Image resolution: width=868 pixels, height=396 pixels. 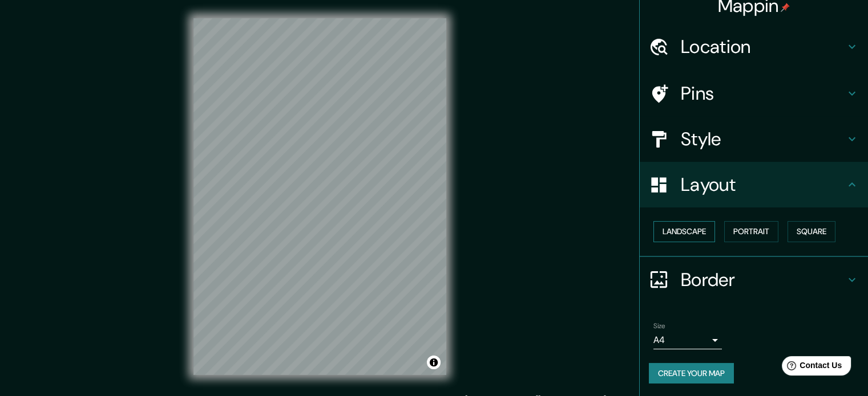 What do you see at coordinates (763, 139) in the screenshot?
I see `h4: Style` at bounding box center [763, 139].